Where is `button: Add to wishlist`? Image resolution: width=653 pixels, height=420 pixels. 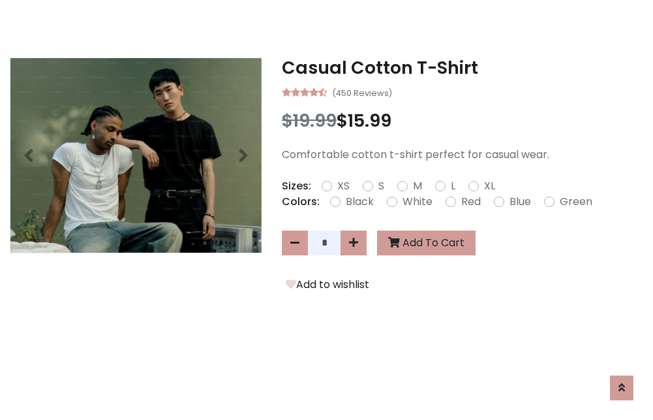
button: Add to wishlist is located at coordinates (328, 285).